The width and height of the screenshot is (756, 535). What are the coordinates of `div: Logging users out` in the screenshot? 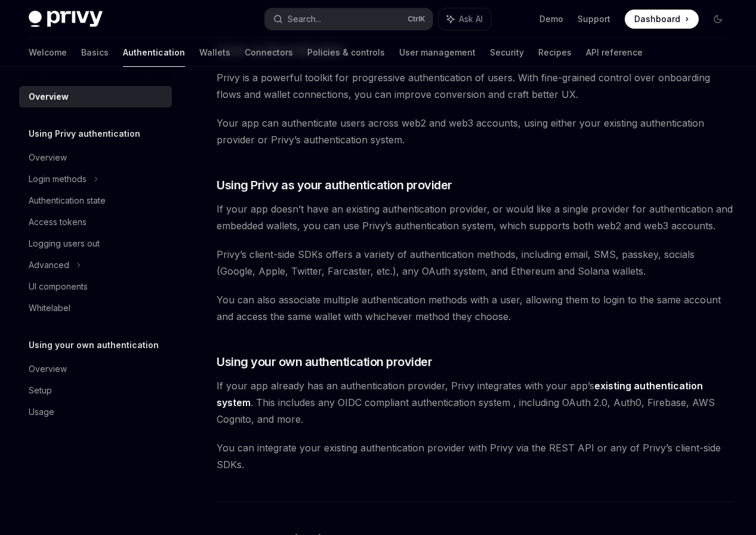 It's located at (64, 244).